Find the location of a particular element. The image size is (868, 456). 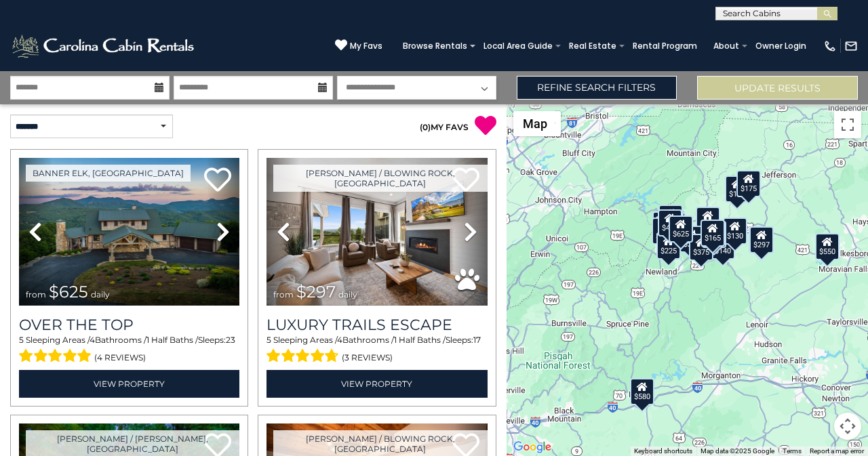

div: $225 is located at coordinates (670, 246).